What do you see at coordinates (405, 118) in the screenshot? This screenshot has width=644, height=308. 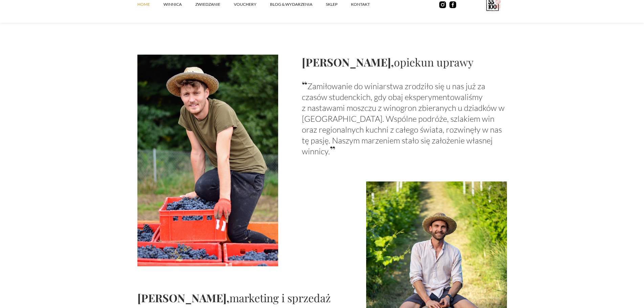 I see `p: Zamiłowanie do winiarstwa zrodziło się u nas już za czasów studenckich, gdy obaj eksperymentowali...` at bounding box center [405, 118].